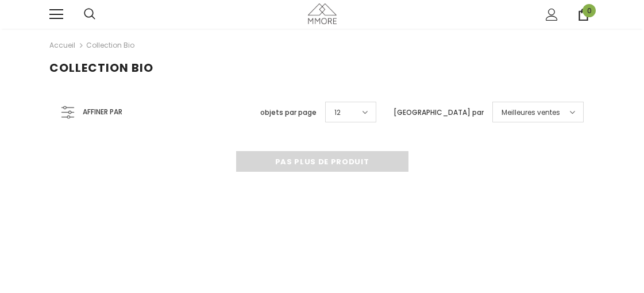 This screenshot has width=644, height=293. What do you see at coordinates (323, 13) in the screenshot?
I see `img: Cas MMORE` at bounding box center [323, 13].